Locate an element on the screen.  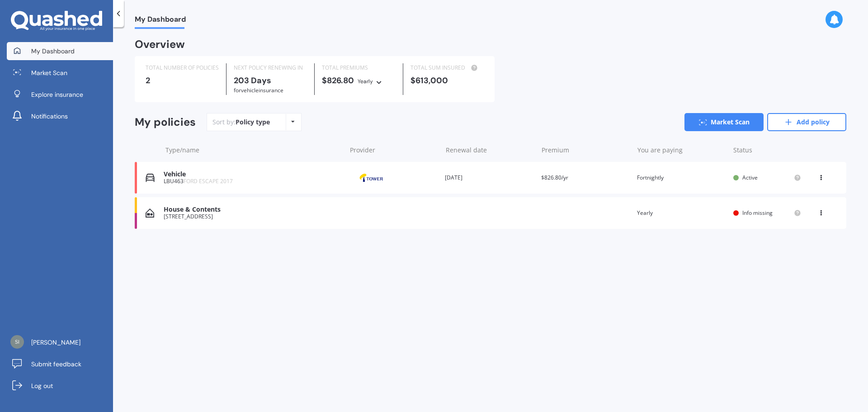
div: Overview is located at coordinates (160, 44).